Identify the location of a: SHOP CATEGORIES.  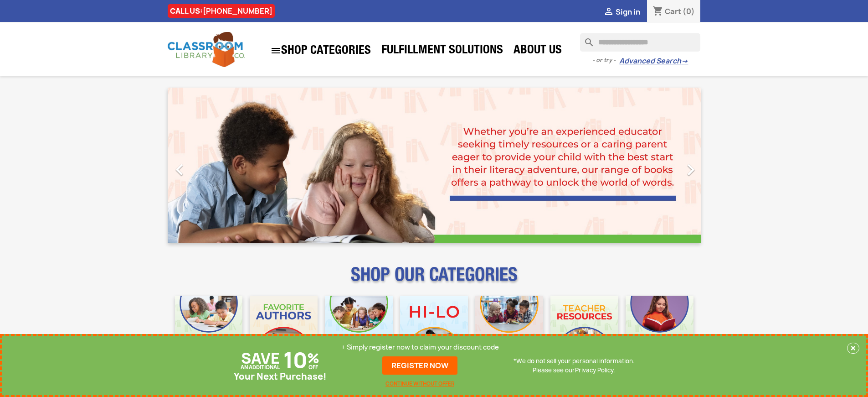
(321, 51).